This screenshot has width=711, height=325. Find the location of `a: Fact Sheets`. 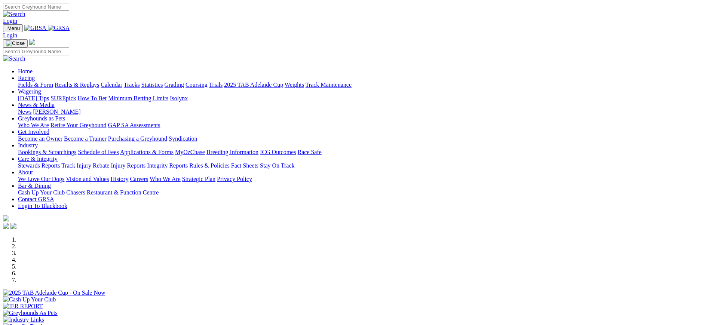

a: Fact Sheets is located at coordinates (245, 165).